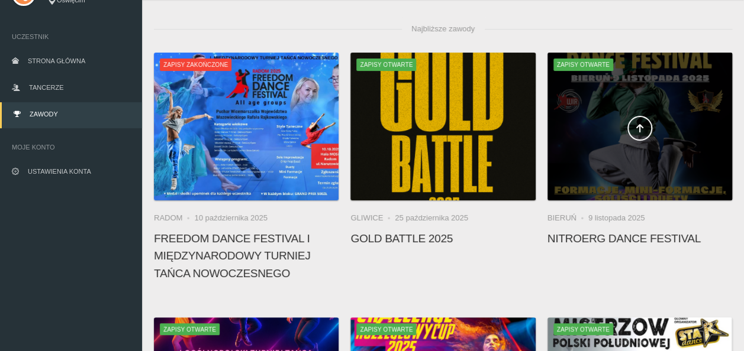 The width and height of the screenshot is (744, 351). I want to click on li: 9 listopada 2025, so click(616, 218).